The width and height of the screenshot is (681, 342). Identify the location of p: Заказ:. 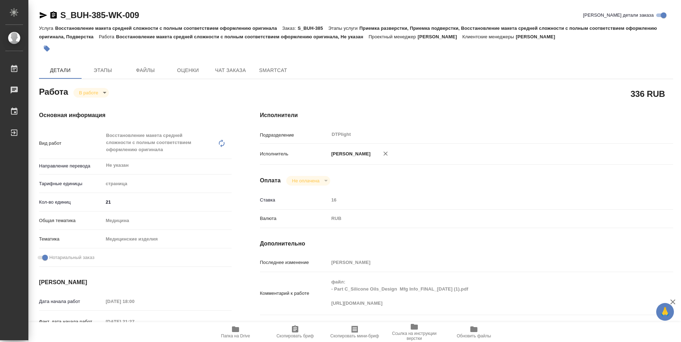
(290, 28).